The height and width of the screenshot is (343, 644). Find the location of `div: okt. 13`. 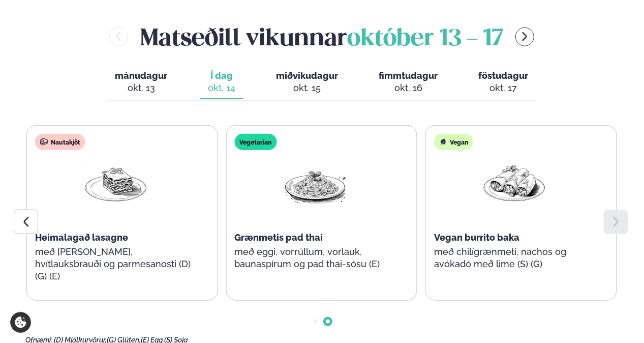

div: okt. 13 is located at coordinates (141, 88).